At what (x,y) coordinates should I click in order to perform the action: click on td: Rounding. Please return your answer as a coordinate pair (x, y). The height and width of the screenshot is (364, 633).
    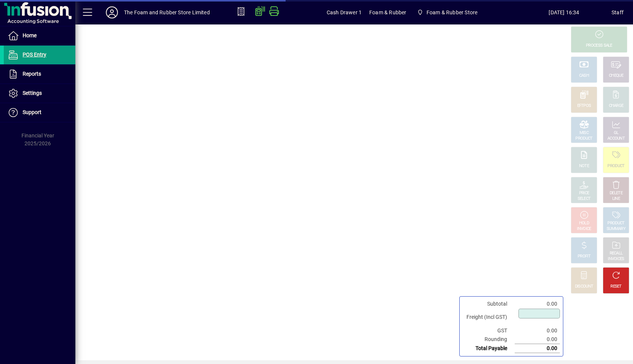
    Looking at the image, I should click on (489, 340).